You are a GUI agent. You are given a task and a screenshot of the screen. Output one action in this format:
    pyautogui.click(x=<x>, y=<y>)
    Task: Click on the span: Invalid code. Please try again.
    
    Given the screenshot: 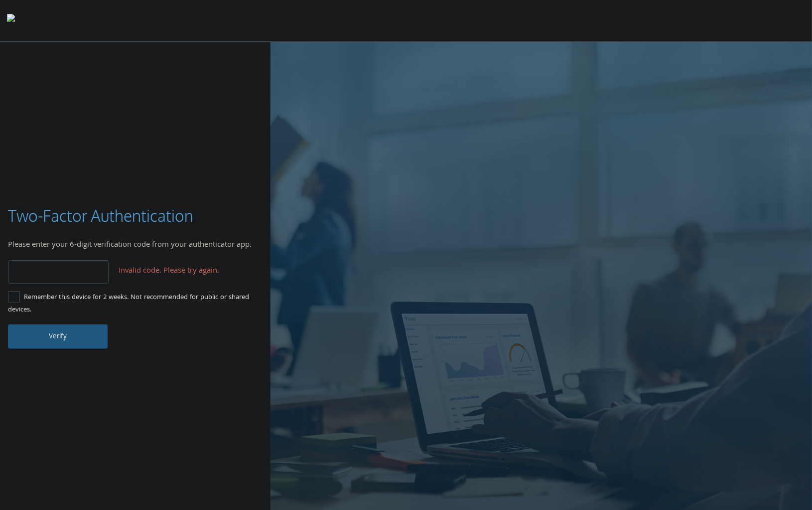 What is the action you would take?
    pyautogui.click(x=169, y=272)
    